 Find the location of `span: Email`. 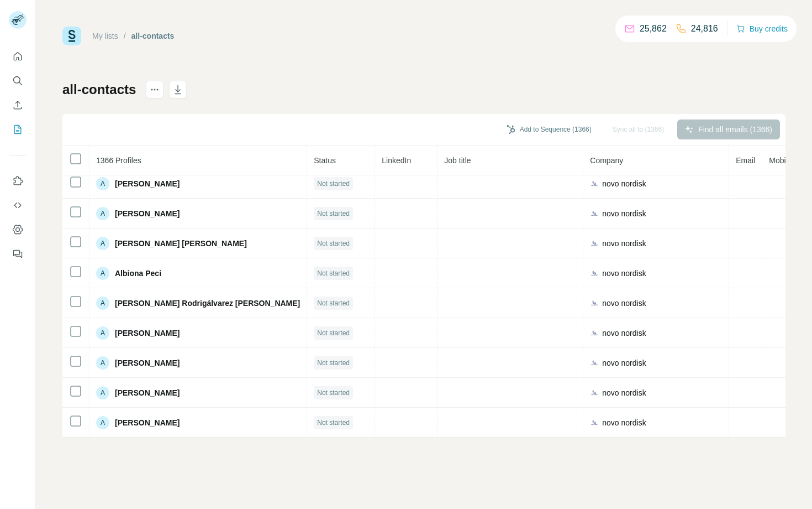

span: Email is located at coordinates (746, 161).